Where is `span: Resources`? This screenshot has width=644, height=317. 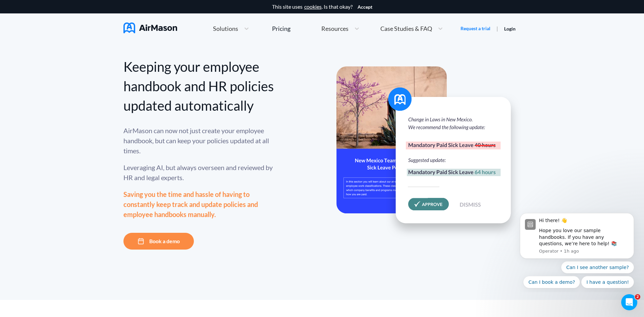 span: Resources is located at coordinates (335, 29).